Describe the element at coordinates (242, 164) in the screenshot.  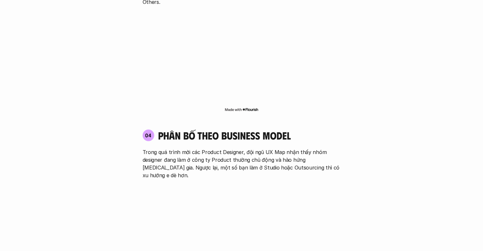
I see `p: Trong quá trình mời các Product Designer, đội ngũ UX Map nhận thấy nhóm designer đang làm ở công ...` at that location.